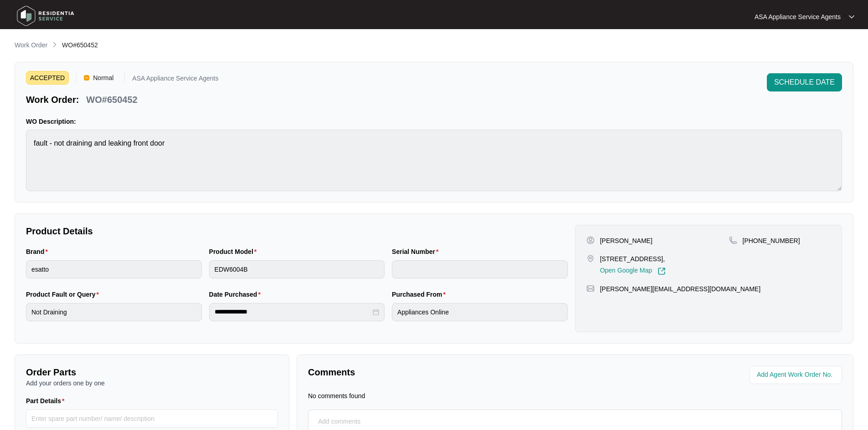 The image size is (868, 430). What do you see at coordinates (421, 295) in the screenshot?
I see `label: Purchased From` at bounding box center [421, 295].